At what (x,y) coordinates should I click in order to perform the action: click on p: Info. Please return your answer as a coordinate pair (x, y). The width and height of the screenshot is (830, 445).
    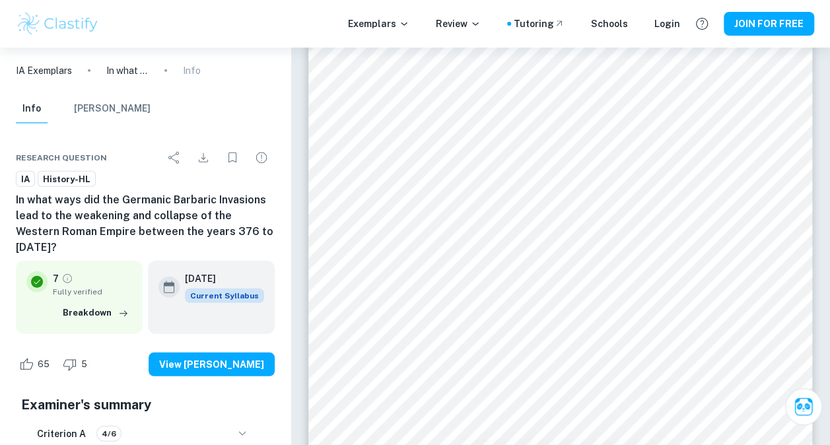
    Looking at the image, I should click on (191, 71).